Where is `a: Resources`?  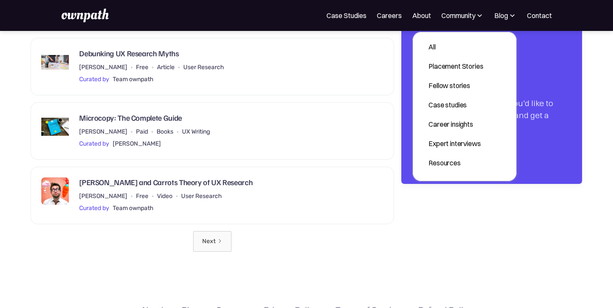 a: Resources is located at coordinates (455, 163).